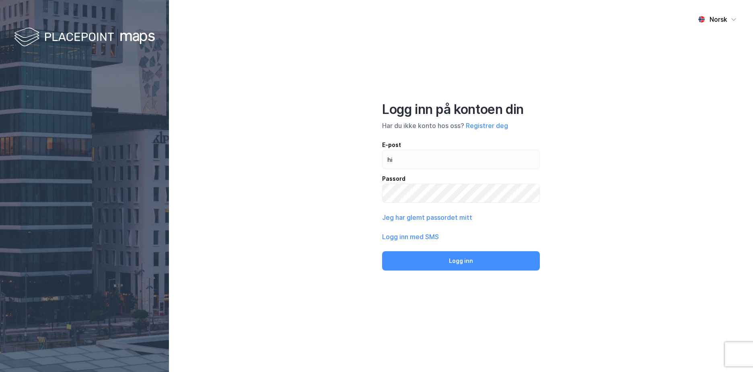 The width and height of the screenshot is (753, 372). Describe the element at coordinates (461, 109) in the screenshot. I see `div: Logg inn på kontoen din` at that location.